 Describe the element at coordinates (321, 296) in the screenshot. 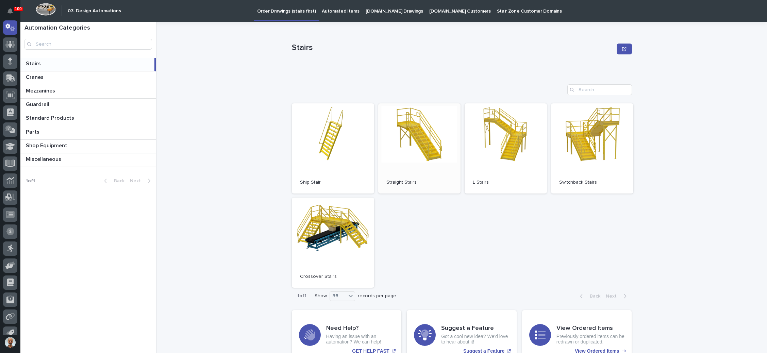

I see `p: Show` at that location.